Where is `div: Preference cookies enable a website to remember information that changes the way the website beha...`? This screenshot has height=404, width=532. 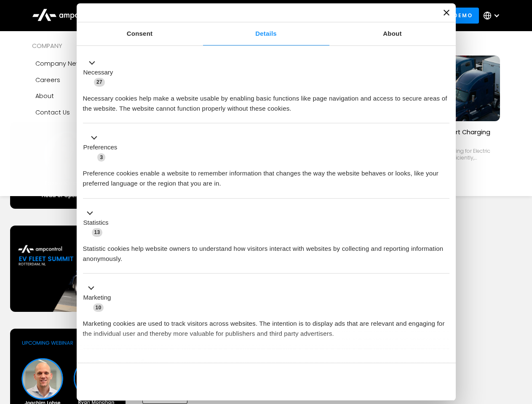
div: Preference cookies enable a website to remember information that changes the way the website beha... is located at coordinates (266, 175).